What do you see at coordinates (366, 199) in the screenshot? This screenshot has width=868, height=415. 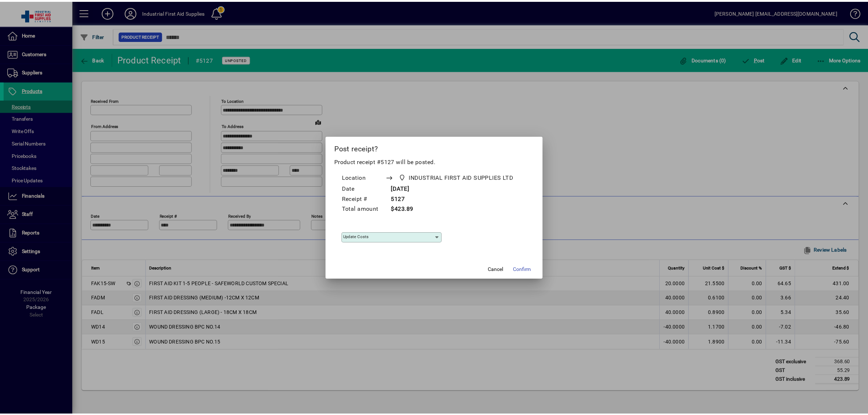 I see `td: Receipt #` at bounding box center [366, 199].